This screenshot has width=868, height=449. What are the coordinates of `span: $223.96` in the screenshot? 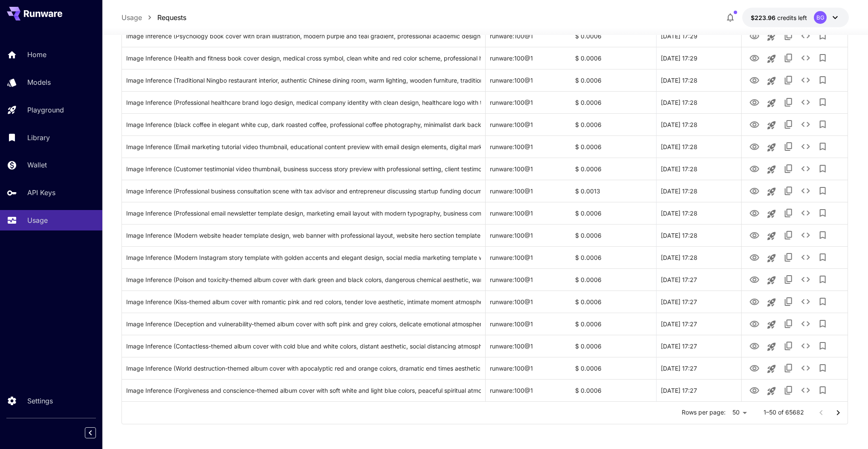 It's located at (764, 17).